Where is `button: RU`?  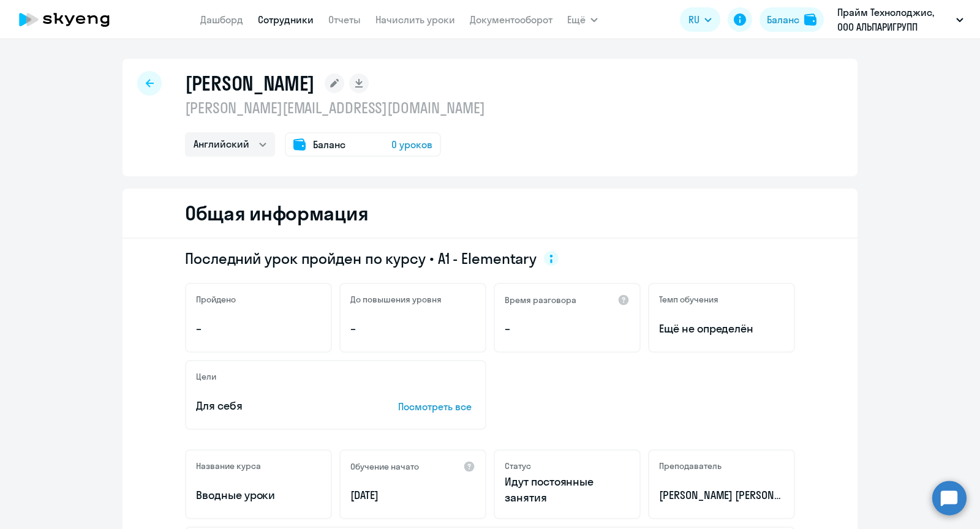
button: RU is located at coordinates (700, 20).